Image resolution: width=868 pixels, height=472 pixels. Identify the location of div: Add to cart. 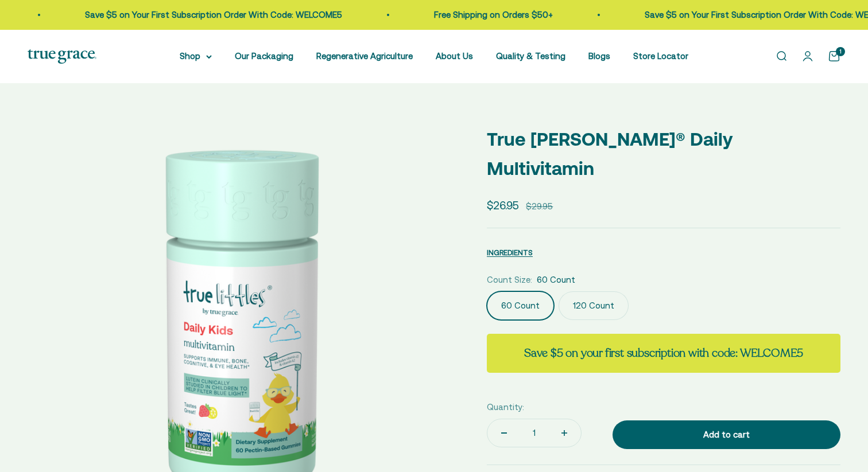
(726, 435).